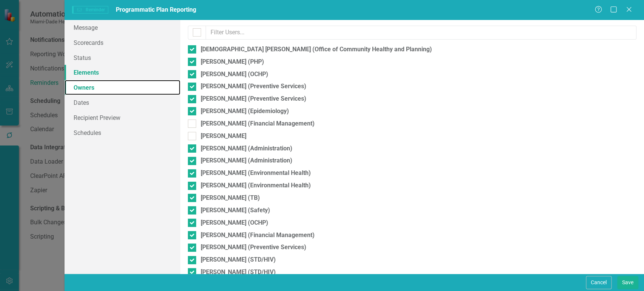 The image size is (644, 291). Describe the element at coordinates (90, 10) in the screenshot. I see `span: Reminder` at that location.